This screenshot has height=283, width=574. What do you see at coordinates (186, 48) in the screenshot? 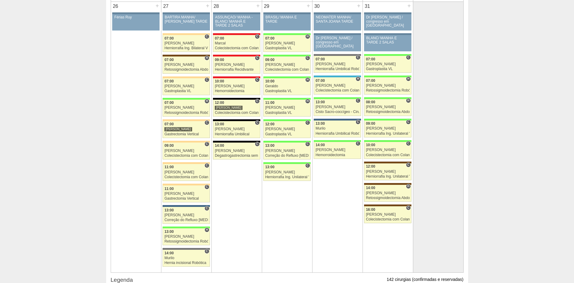
I see `div: Herniorrafia Ing. Bilateral VL` at bounding box center [186, 48].